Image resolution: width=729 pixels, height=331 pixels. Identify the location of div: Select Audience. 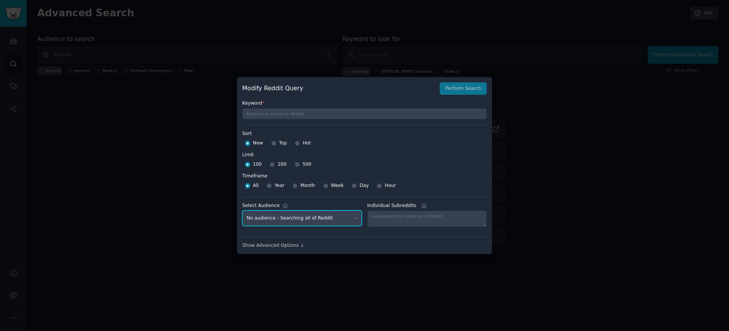
(261, 206).